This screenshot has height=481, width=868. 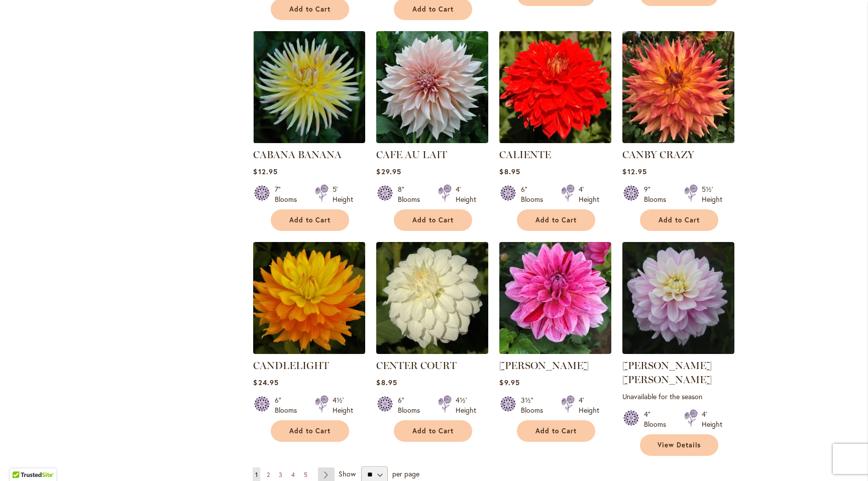 I want to click on span: 4, so click(x=293, y=474).